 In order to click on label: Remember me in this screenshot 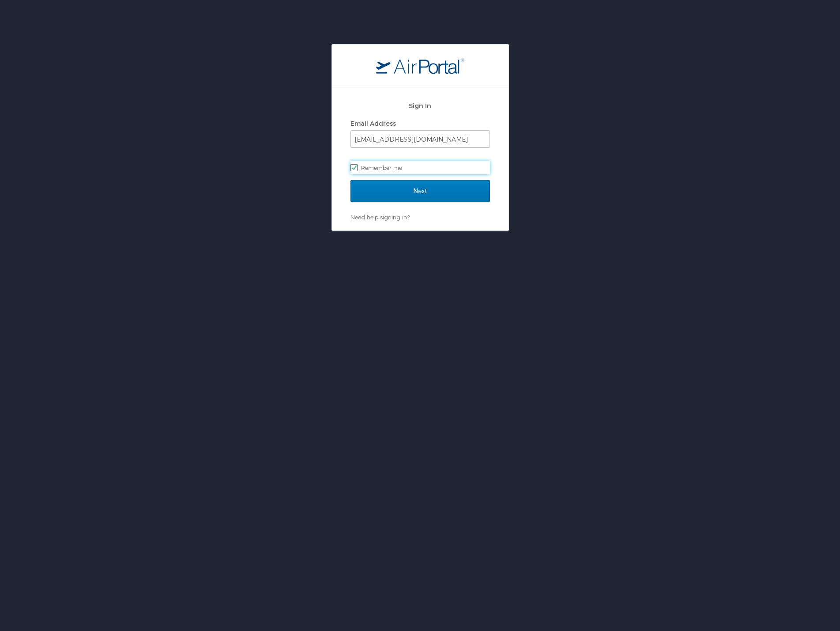, I will do `click(420, 168)`.